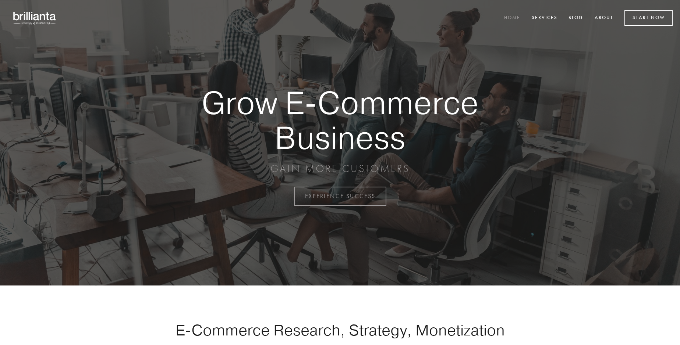 The width and height of the screenshot is (680, 345). Describe the element at coordinates (340, 169) in the screenshot. I see `p: GAIN MORE CUSTOMERS` at that location.